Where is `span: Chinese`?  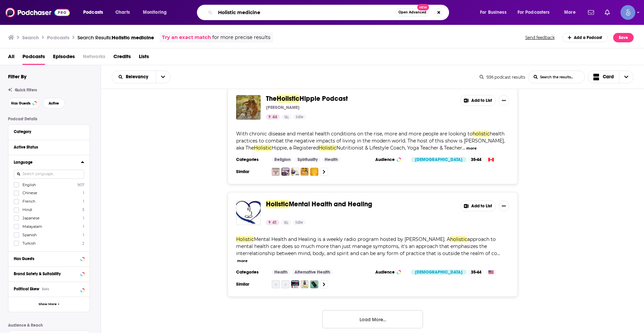
span: Chinese is located at coordinates (30, 193).